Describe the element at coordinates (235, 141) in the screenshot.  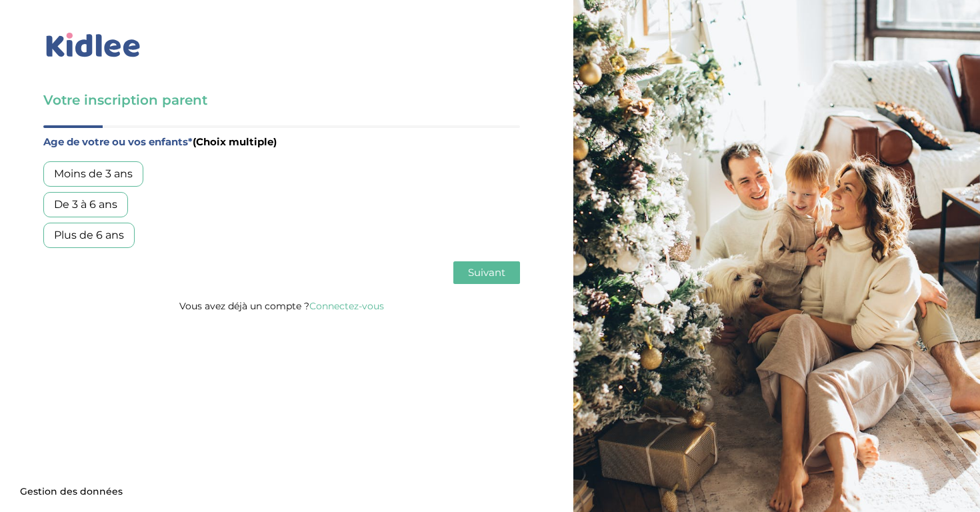
I see `span: (Choix multiple)` at that location.